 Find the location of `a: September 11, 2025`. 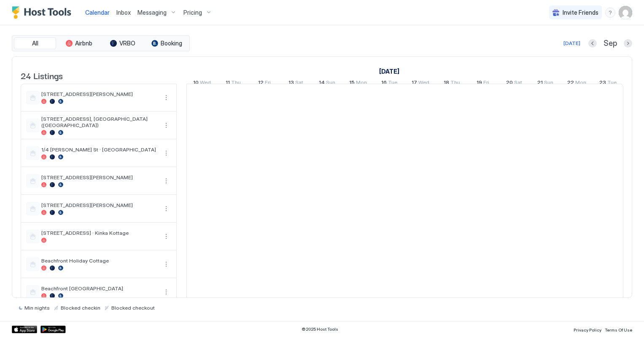

a: September 11, 2025 is located at coordinates (233, 84).